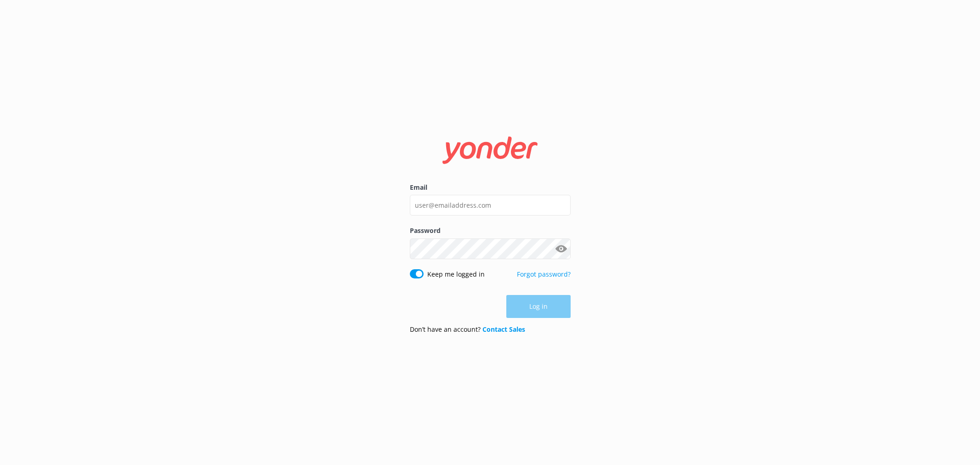 Image resolution: width=980 pixels, height=465 pixels. I want to click on a: Contact Sales, so click(504, 329).